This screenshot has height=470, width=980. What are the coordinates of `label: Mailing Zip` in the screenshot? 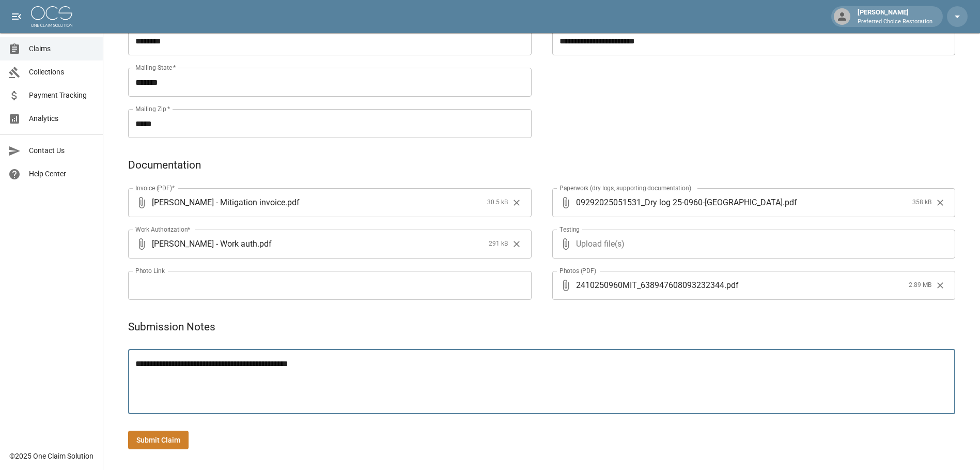 It's located at (153, 109).